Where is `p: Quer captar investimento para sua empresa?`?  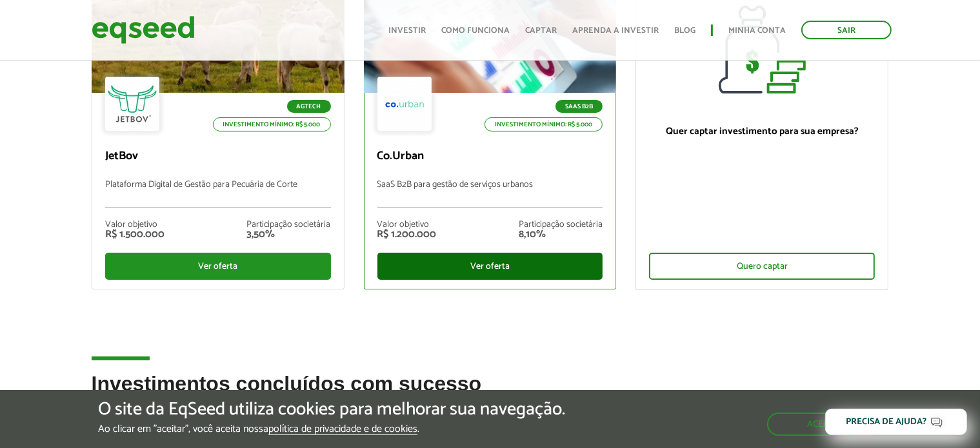
p: Quer captar investimento para sua empresa? is located at coordinates (762, 132).